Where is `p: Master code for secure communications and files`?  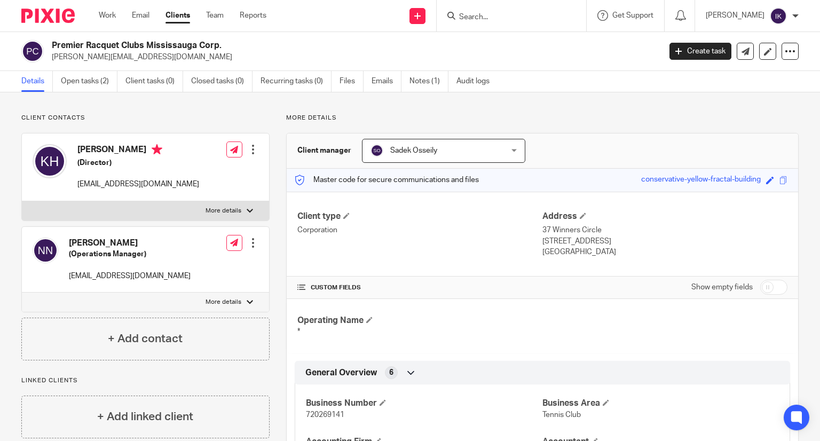
p: Master code for secure communications and files is located at coordinates (387, 180).